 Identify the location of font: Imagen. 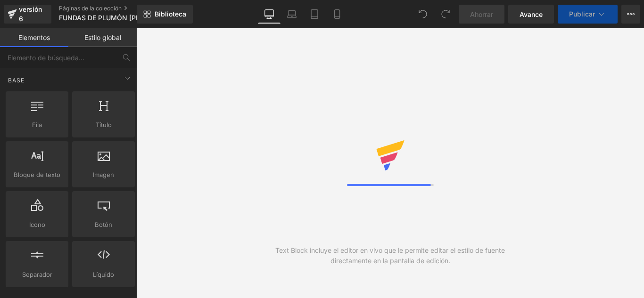
(103, 175).